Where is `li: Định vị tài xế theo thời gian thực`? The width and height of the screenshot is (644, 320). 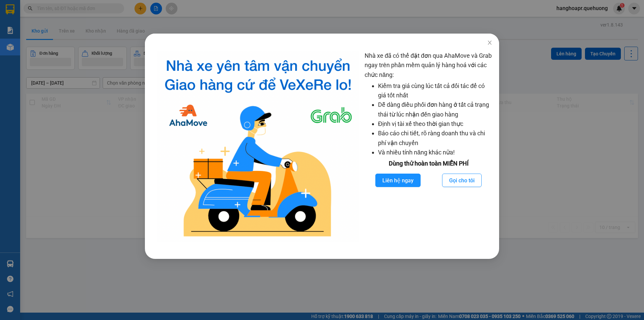
li: Định vị tài xế theo thời gian thực is located at coordinates (435, 124).